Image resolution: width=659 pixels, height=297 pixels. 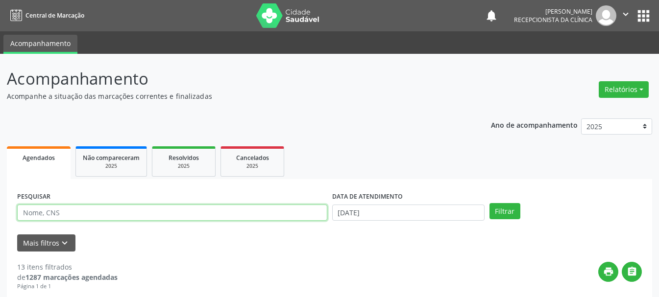 I want to click on span: Cancelados, so click(x=252, y=158).